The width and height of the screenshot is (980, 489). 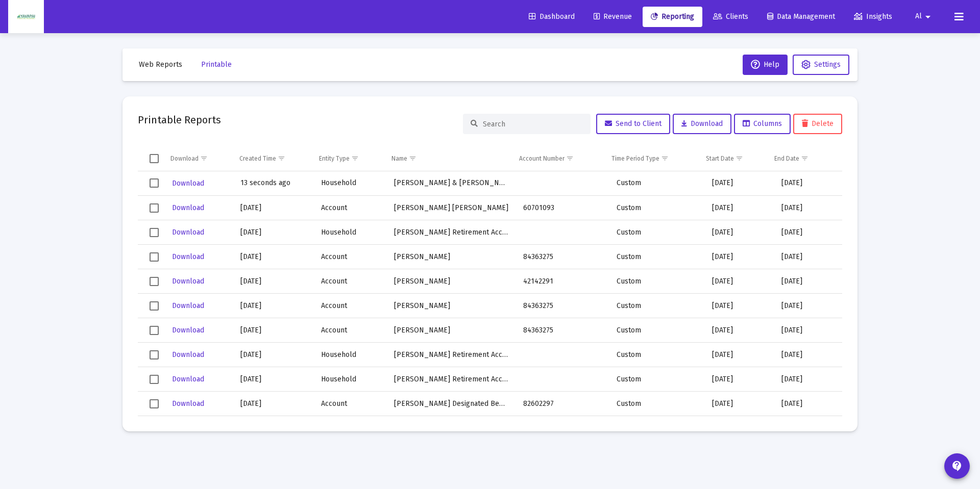 I want to click on button: Web Reports, so click(x=160, y=65).